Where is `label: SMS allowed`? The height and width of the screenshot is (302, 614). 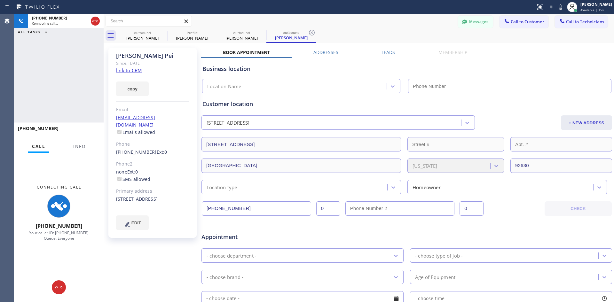
label: SMS allowed is located at coordinates (133, 179).